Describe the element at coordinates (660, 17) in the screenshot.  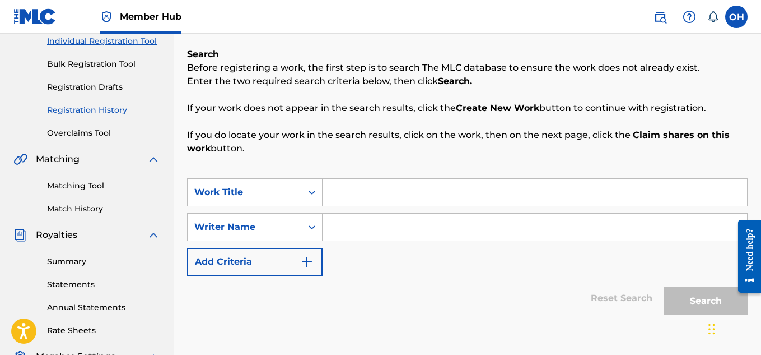
I see `a: Public Search` at that location.